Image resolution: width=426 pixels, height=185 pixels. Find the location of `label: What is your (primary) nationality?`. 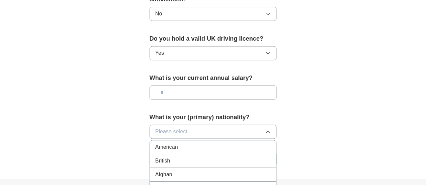

label: What is your (primary) nationality? is located at coordinates (213, 117).